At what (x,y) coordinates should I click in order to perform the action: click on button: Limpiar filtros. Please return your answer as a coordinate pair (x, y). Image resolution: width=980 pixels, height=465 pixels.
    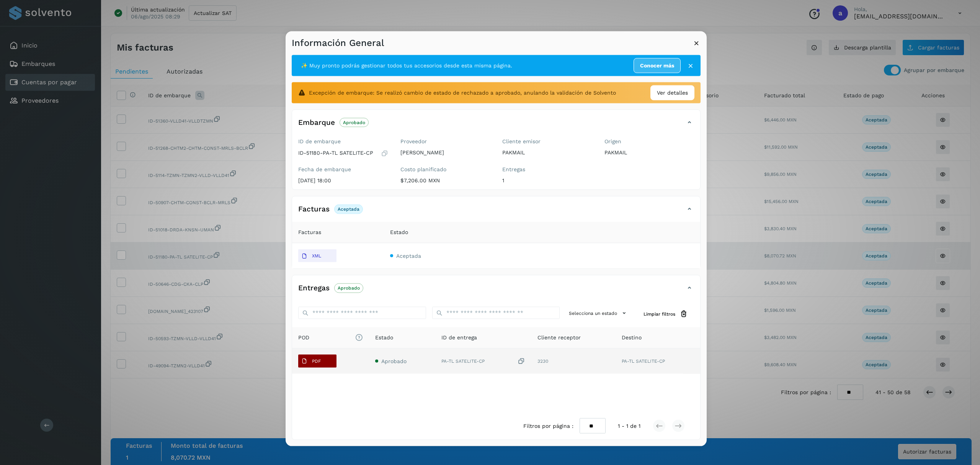
    Looking at the image, I should click on (665, 313).